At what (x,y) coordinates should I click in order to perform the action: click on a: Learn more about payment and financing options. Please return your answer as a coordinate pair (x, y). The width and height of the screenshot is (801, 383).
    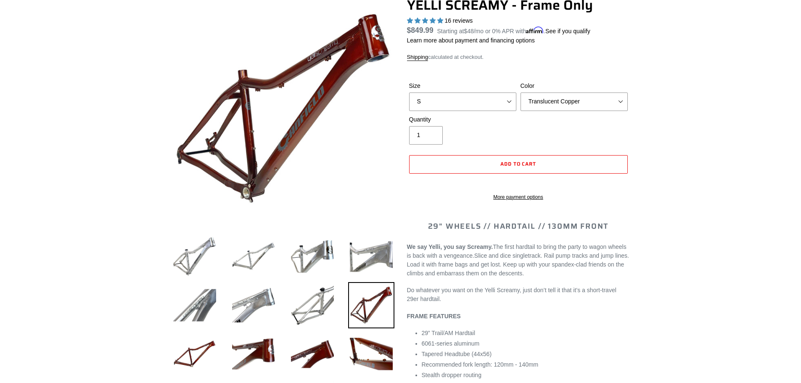
    Looking at the image, I should click on (471, 40).